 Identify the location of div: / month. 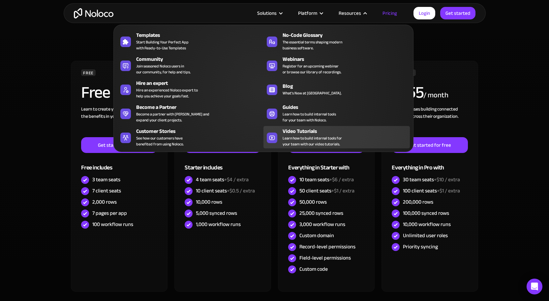
(435, 96).